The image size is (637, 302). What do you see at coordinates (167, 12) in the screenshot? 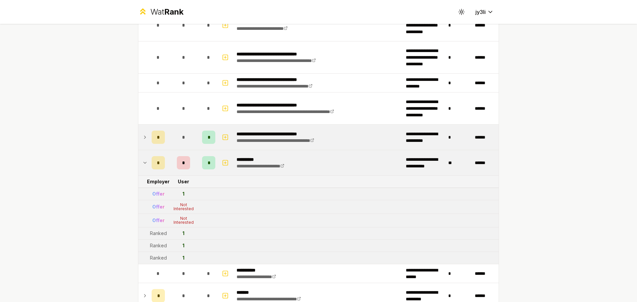
I see `div: Wat` at bounding box center [167, 12].